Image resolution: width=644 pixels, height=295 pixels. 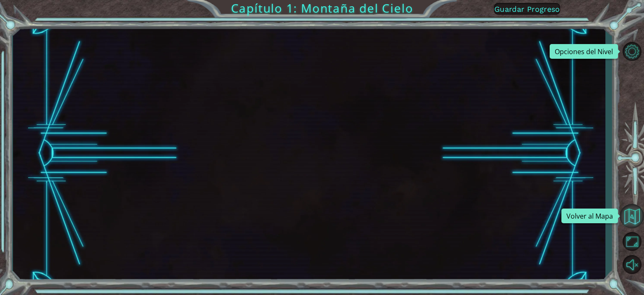 What do you see at coordinates (527, 9) in the screenshot?
I see `button: Guardar Progreso` at bounding box center [527, 9].